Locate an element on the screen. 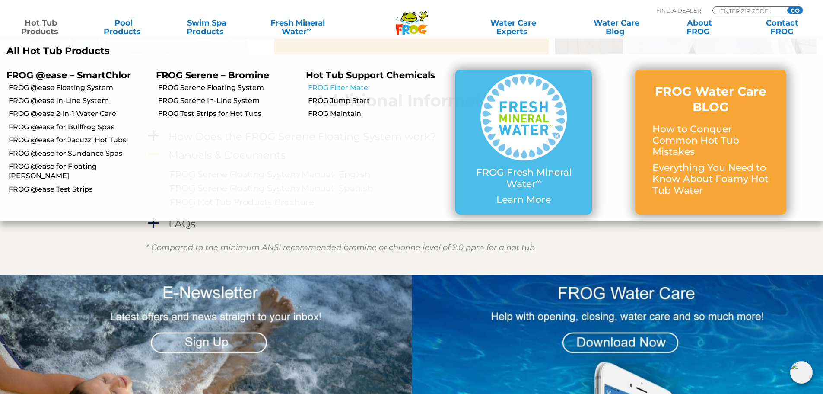 Image resolution: width=823 pixels, height=394 pixels. a: Water CareExperts is located at coordinates (513, 27).